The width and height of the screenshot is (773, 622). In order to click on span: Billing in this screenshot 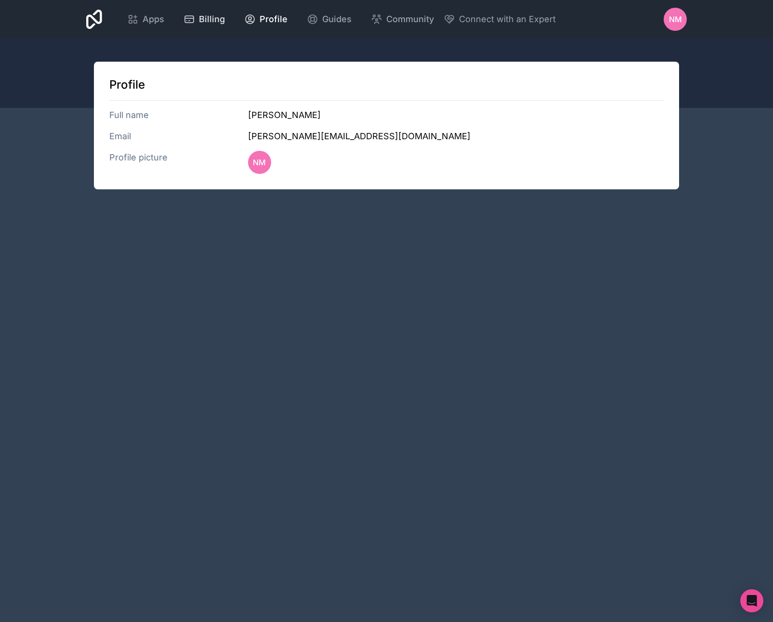, I will do `click(212, 19)`.